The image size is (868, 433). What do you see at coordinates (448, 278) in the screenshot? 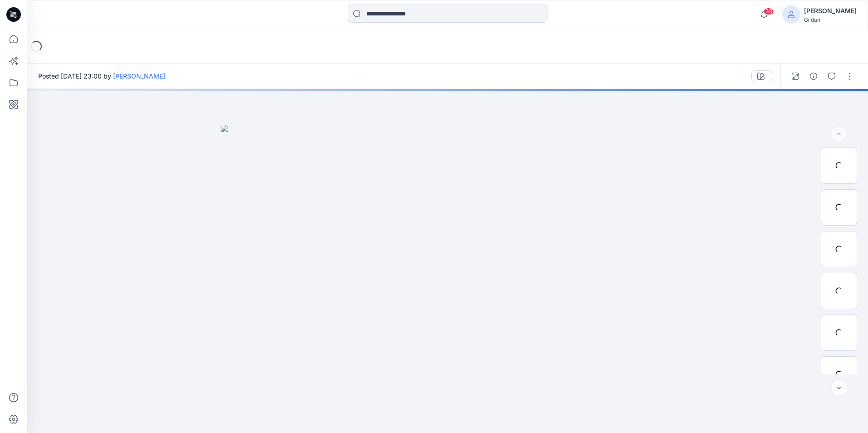
I see `img: eyJhbGciOiJIUzI1NiIsImtpZCI6IjAiLCJzbHQiOiJzZXMiLCJ0eXAiOiJKV1QifQ.eyJkYXRhIjp7InR5cGUiOiJzdG9yYW...` at bounding box center [448, 278].